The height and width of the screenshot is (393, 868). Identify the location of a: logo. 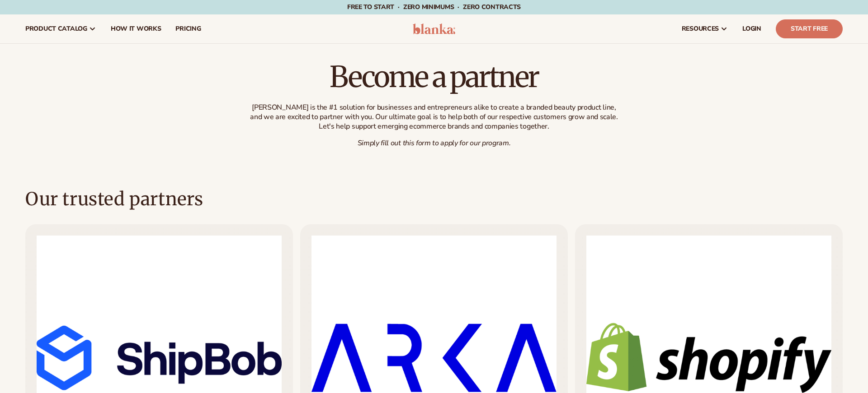
(434, 29).